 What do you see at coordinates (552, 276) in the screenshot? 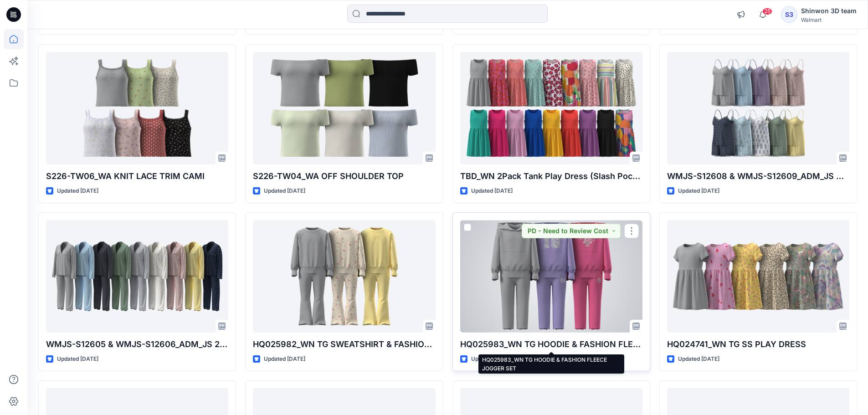
I see `a: HQ025983_WN TG HOODIE & FASHION FLEECE JOGGER SET` at bounding box center [552, 276].